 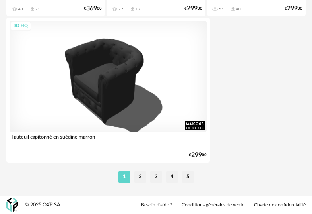 I want to click on li: 3, so click(x=156, y=177).